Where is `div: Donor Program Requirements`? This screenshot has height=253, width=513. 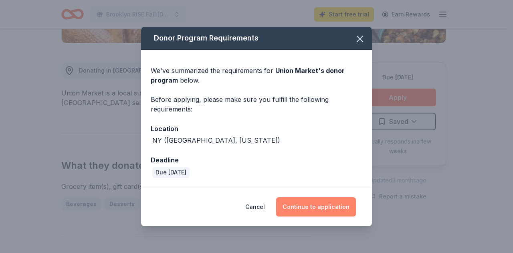
div: Donor Program Requirements is located at coordinates (257, 38).